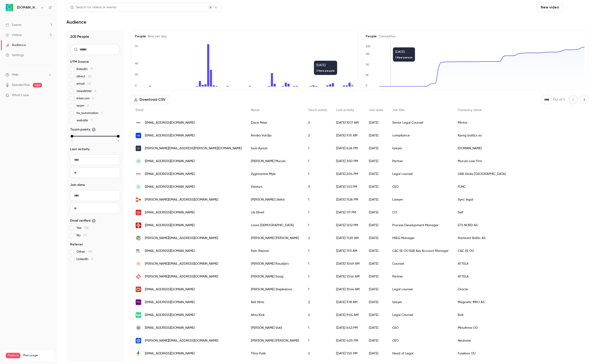 This screenshot has width=598, height=364. What do you see at coordinates (376, 110) in the screenshot?
I see `span: Join date` at bounding box center [376, 110].